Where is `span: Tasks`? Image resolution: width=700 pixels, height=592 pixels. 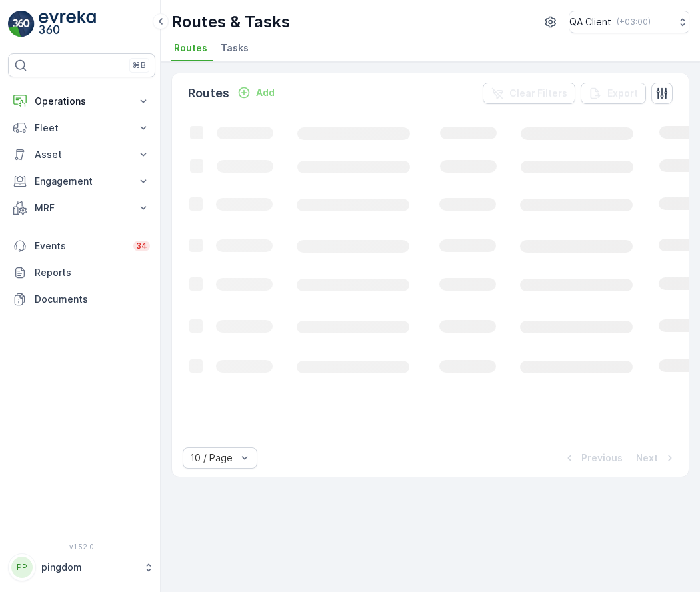
span: Tasks is located at coordinates (235, 48).